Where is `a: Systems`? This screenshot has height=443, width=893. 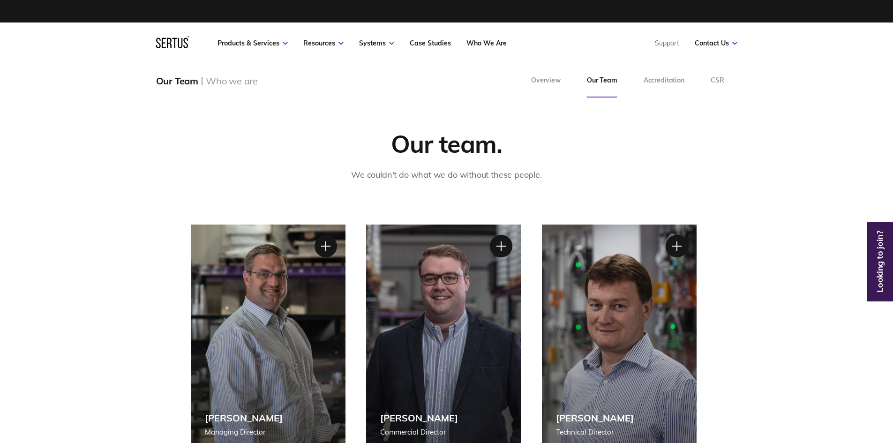
a: Systems is located at coordinates (377, 43).